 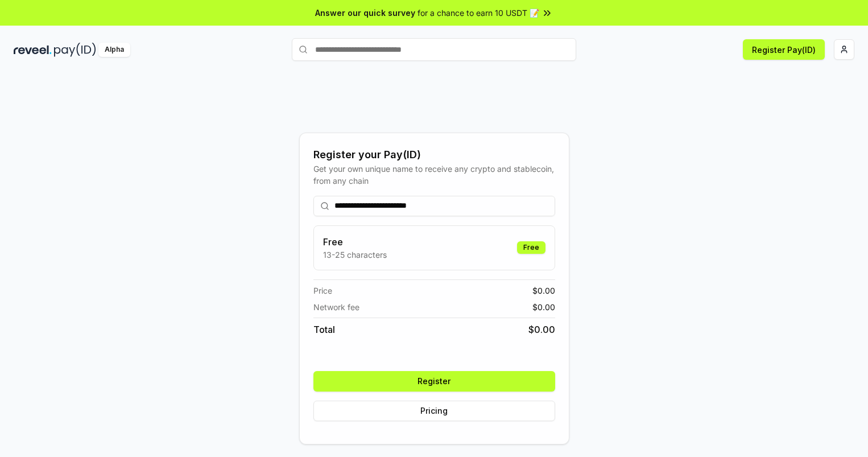 I want to click on span: Answer our quick survey, so click(x=365, y=12).